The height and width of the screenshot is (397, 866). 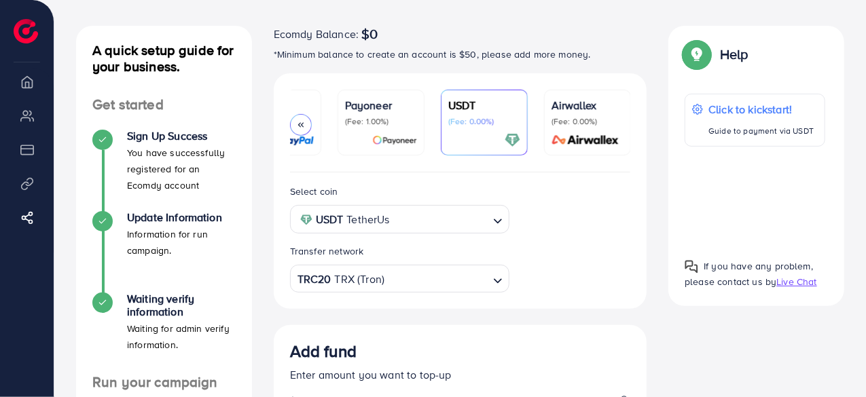 What do you see at coordinates (360, 279) in the screenshot?
I see `span: TRX (Tron)` at bounding box center [360, 279].